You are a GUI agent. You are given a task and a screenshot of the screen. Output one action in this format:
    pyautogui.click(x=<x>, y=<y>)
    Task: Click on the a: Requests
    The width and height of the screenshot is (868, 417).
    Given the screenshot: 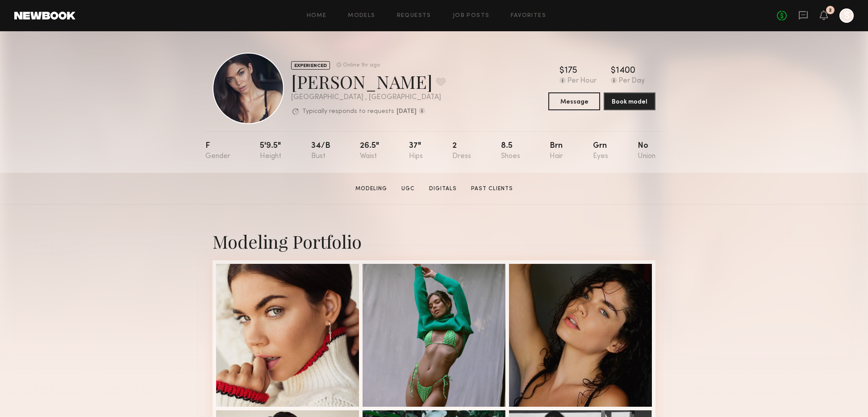 What is the action you would take?
    pyautogui.click(x=414, y=16)
    